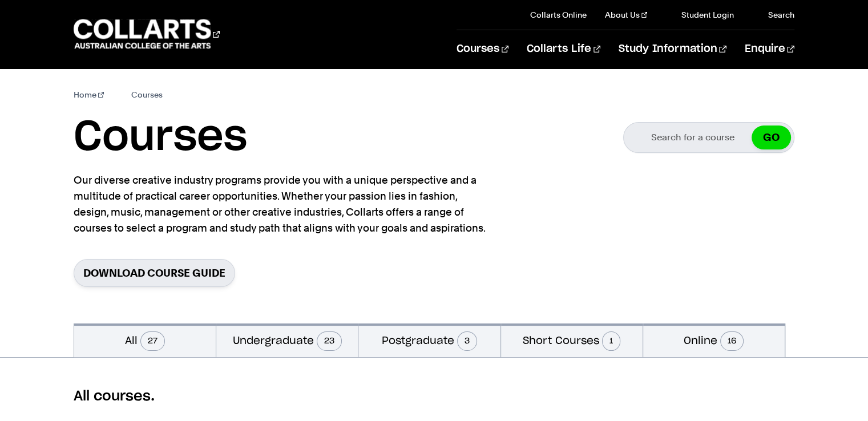 The image size is (868, 421). What do you see at coordinates (672, 49) in the screenshot?
I see `a: Study Information` at bounding box center [672, 49].